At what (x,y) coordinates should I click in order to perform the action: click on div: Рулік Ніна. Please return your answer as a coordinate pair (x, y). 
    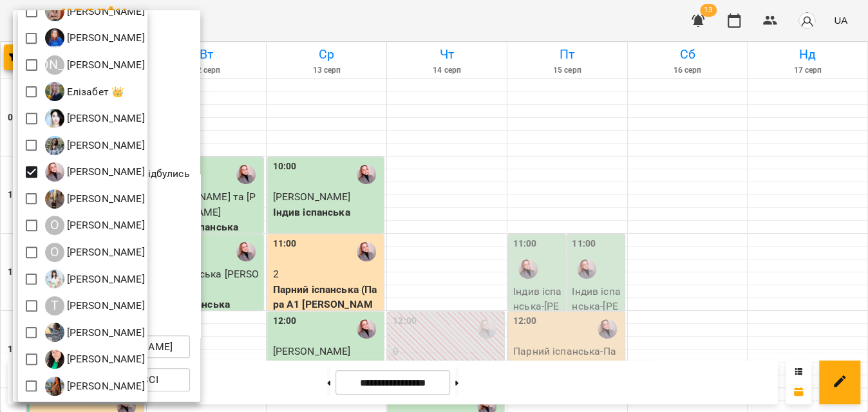
    Looking at the image, I should click on (95, 278).